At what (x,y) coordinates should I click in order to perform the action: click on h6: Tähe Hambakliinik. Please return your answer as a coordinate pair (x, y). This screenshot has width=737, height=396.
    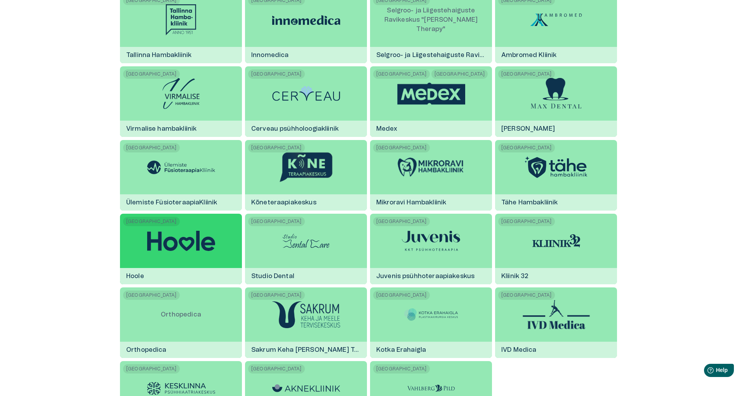
    Looking at the image, I should click on (529, 203).